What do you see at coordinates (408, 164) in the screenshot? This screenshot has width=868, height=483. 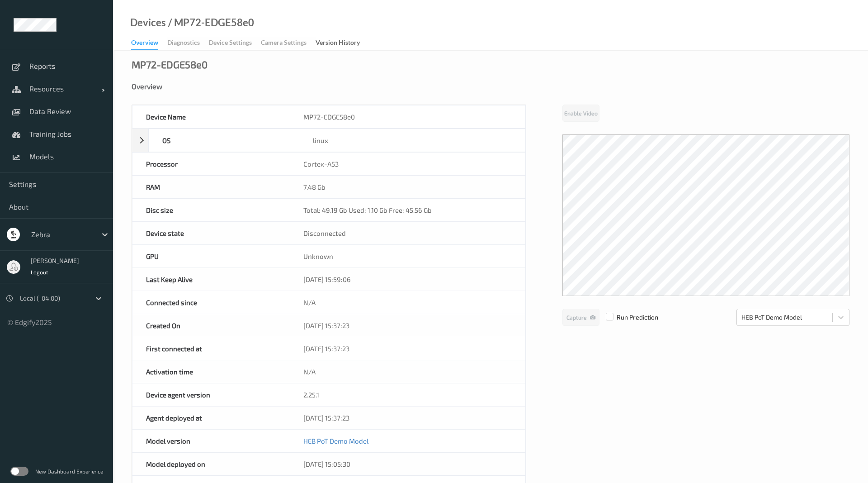 I see `div: Cortex-A53` at bounding box center [408, 164].